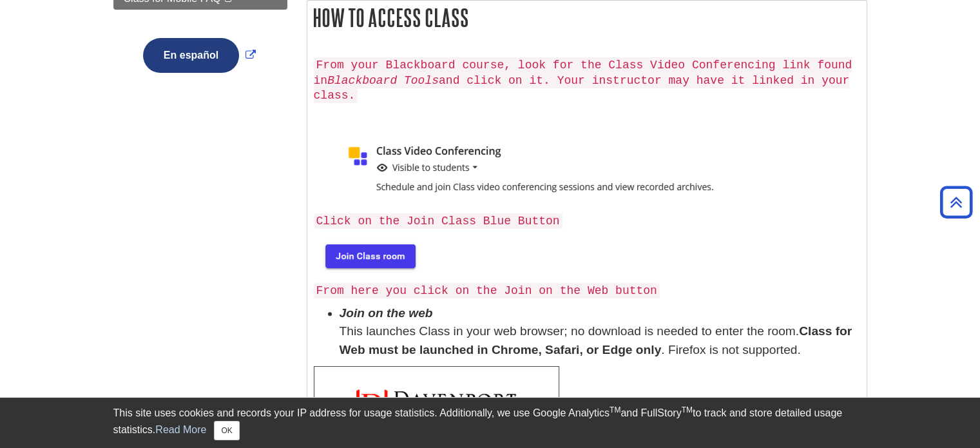  Describe the element at coordinates (369, 255) in the screenshot. I see `img: blue button` at that location.